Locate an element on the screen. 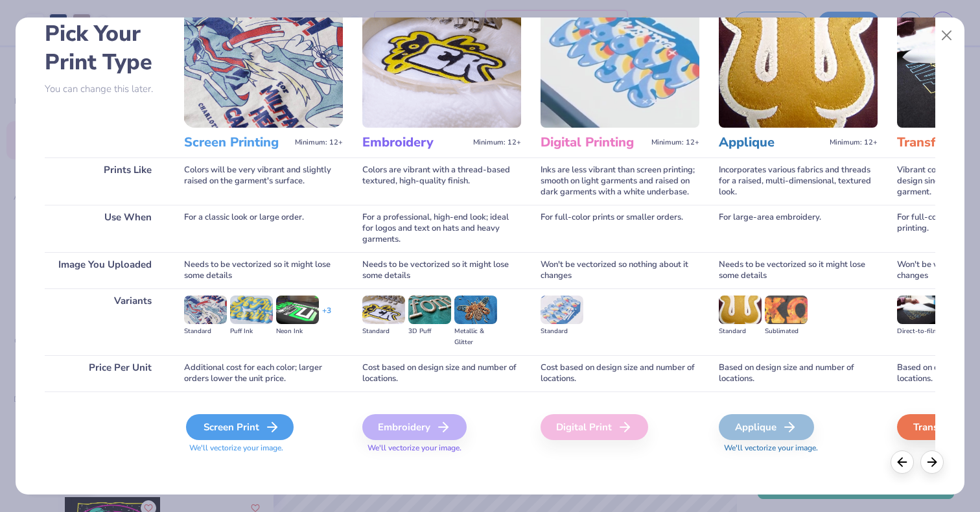 This screenshot has width=980, height=512. div: Neon Ink is located at coordinates (297, 331).